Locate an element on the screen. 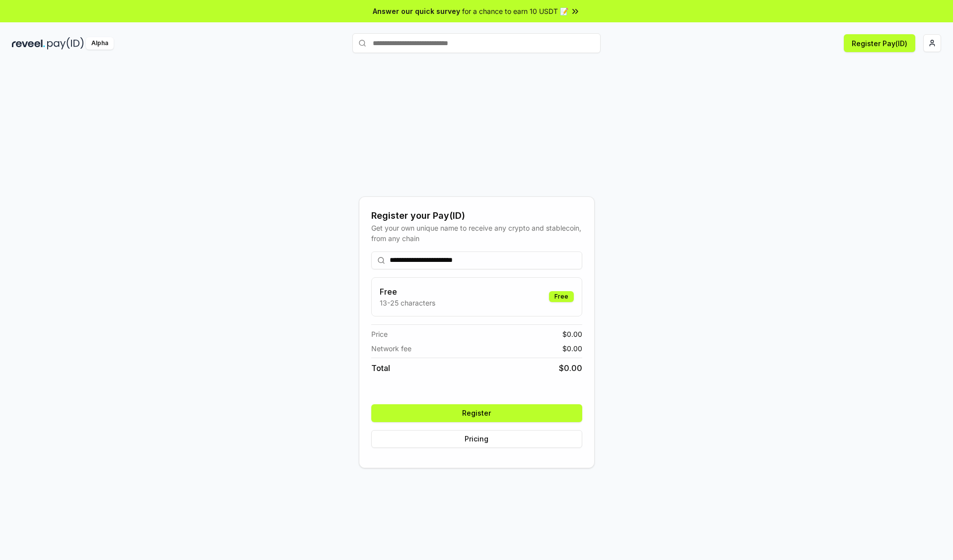 The image size is (953, 560). div: Alpha is located at coordinates (100, 43).